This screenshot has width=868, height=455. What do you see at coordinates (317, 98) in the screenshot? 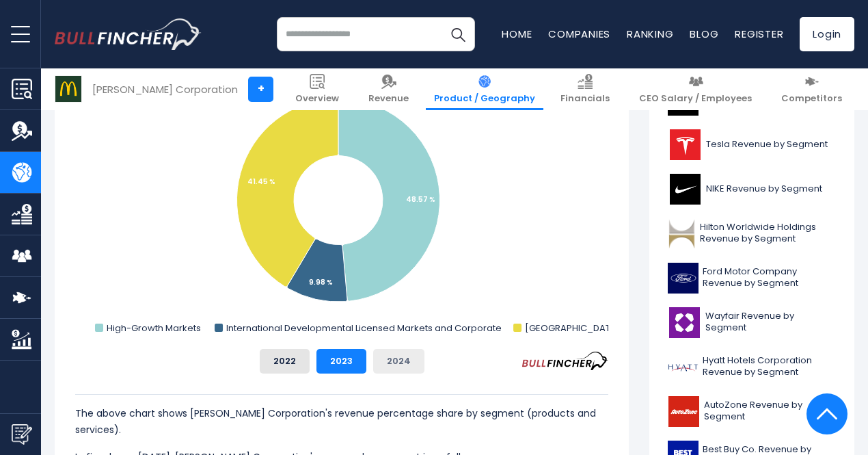
I see `span: Overview` at bounding box center [317, 98].